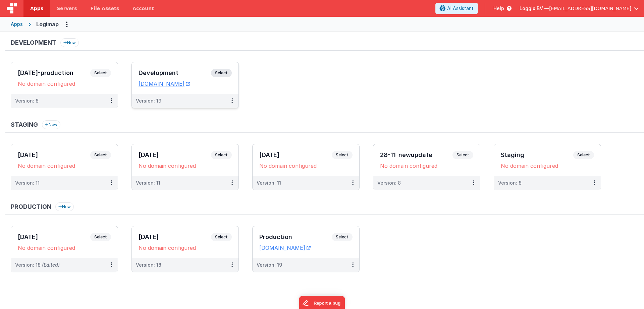 The height and width of the screenshot is (309, 644). I want to click on span: AI Assistant, so click(460, 8).